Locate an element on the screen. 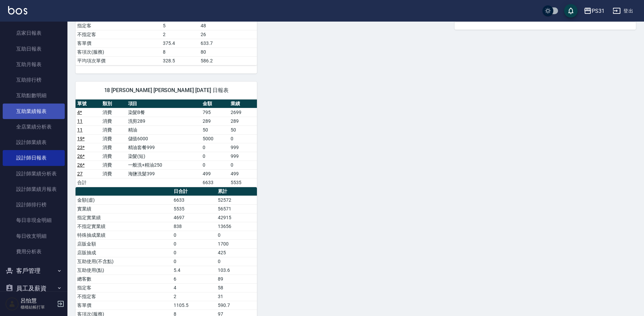 Image resolution: width=644 pixels, height=316 pixels. th: 日合計 is located at coordinates (194, 192).